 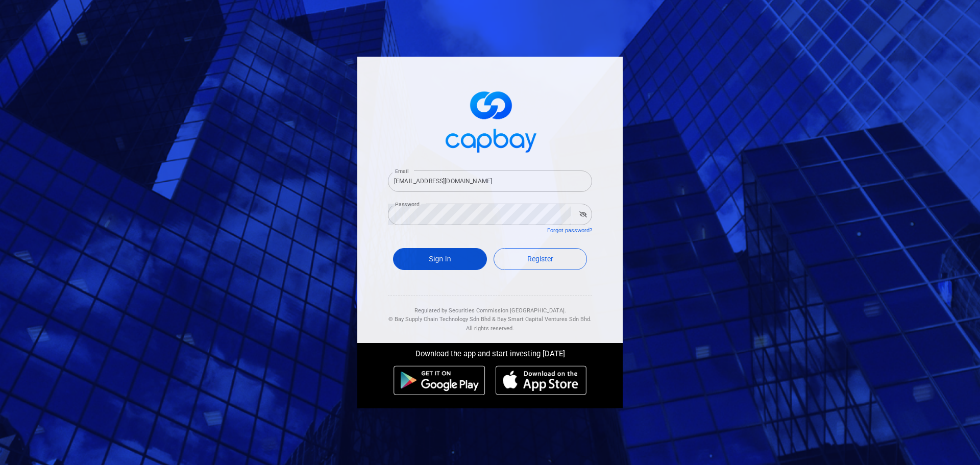 What do you see at coordinates (440, 258) in the screenshot?
I see `button: Sign In` at bounding box center [440, 258].